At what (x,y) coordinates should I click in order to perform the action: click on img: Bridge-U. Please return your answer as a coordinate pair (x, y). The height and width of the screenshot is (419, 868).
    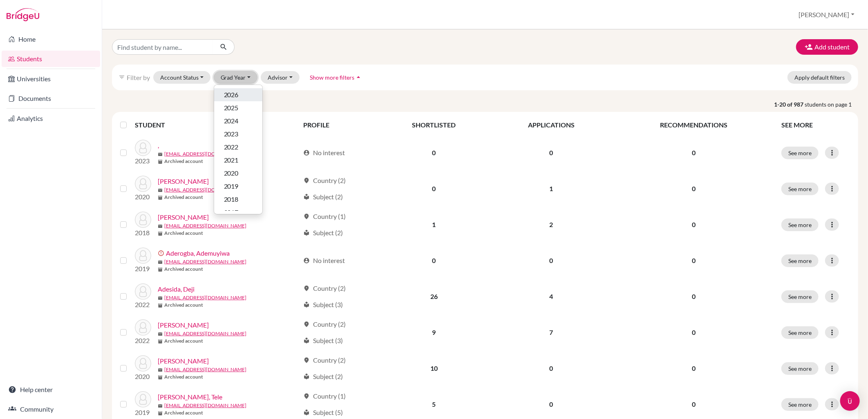
    Looking at the image, I should click on (23, 15).